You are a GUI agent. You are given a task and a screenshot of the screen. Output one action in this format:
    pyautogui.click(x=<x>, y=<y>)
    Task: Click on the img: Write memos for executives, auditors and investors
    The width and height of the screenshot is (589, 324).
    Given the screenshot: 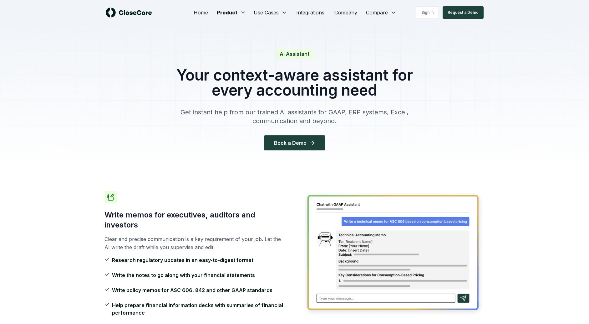 What is the action you would take?
    pyautogui.click(x=394, y=253)
    